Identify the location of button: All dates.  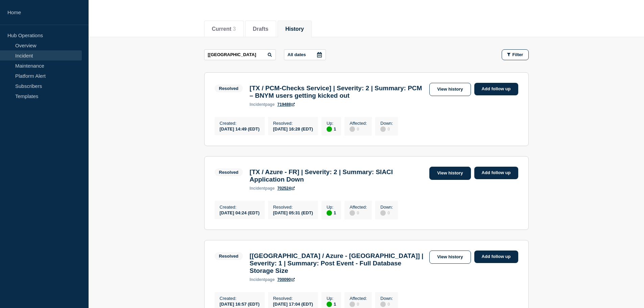
(305, 55).